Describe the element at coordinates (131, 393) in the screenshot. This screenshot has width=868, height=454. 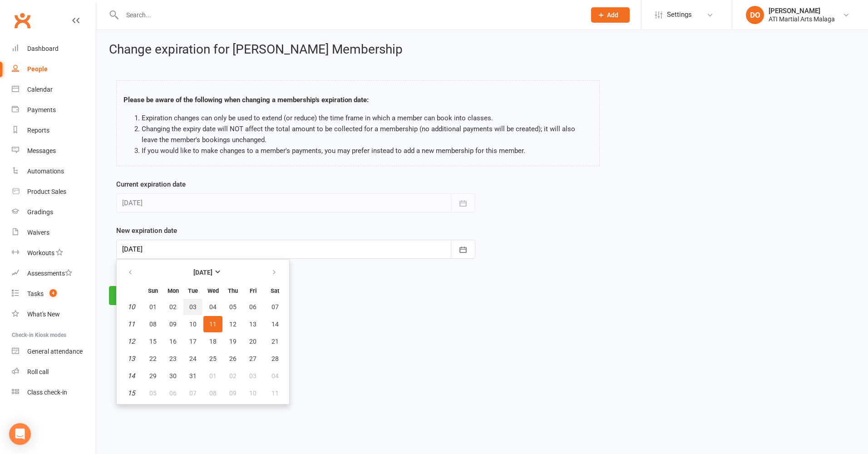
I see `em: 15` at that location.